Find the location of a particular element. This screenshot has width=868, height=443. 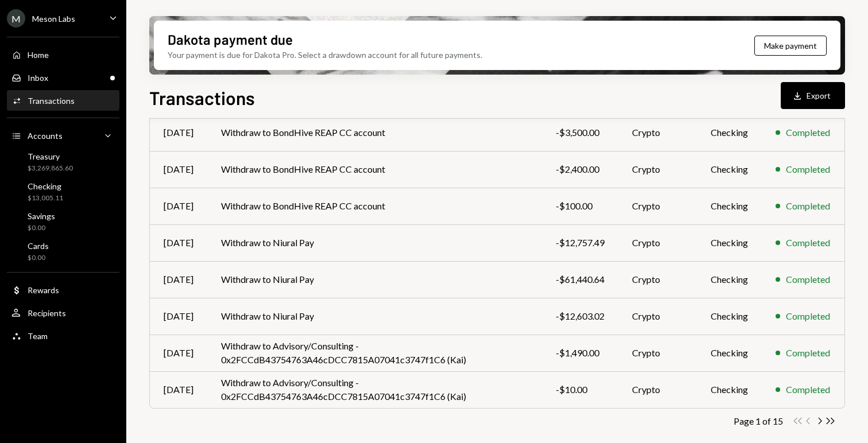

button: Export is located at coordinates (813, 95).